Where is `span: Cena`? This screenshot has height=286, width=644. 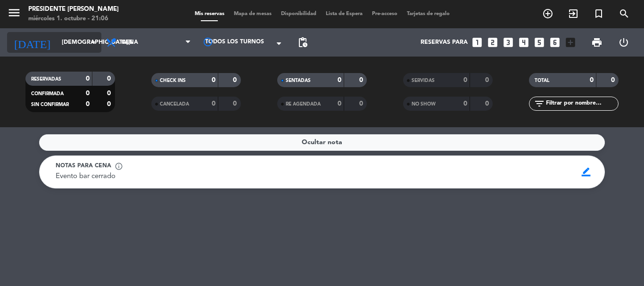 span: Cena is located at coordinates (130, 42).